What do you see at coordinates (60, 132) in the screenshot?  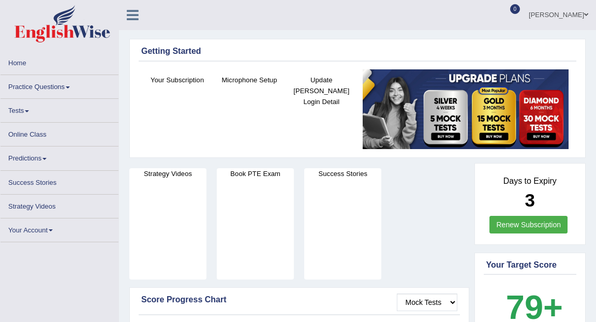 I see `a: Online Class` at bounding box center [60, 132].